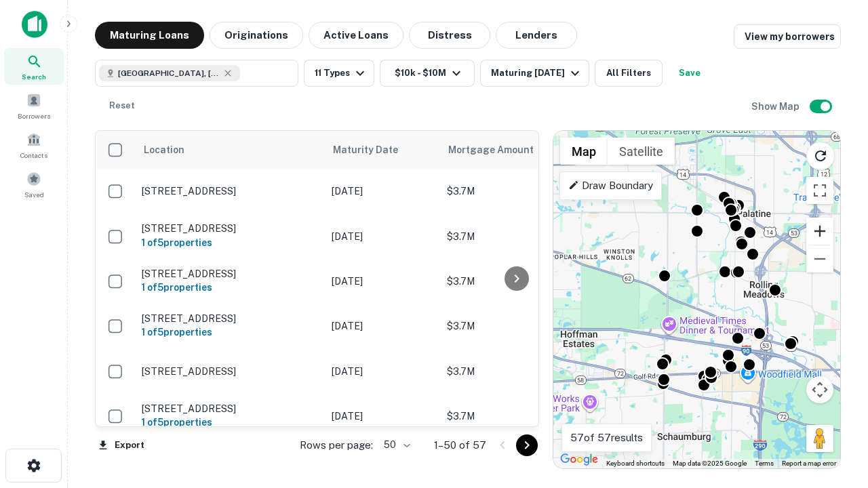 The height and width of the screenshot is (488, 868). What do you see at coordinates (34, 106) in the screenshot?
I see `a: Borrowers` at bounding box center [34, 106].